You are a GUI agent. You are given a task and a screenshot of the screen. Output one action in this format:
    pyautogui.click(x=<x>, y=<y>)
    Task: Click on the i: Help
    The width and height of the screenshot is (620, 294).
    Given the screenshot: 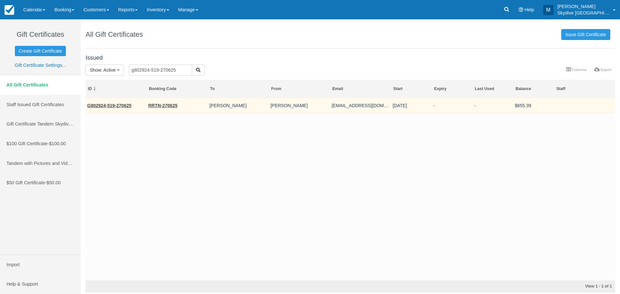 What is the action you would take?
    pyautogui.click(x=521, y=10)
    